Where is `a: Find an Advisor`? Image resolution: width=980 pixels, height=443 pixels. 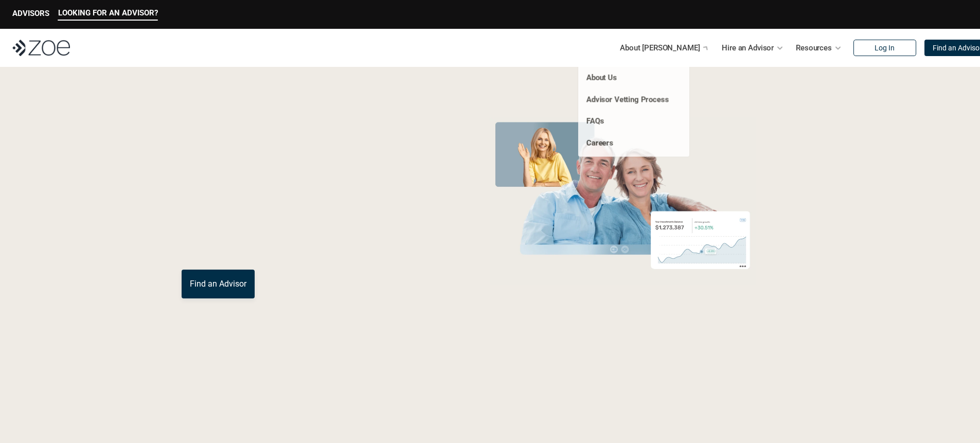 a: Find an Advisor is located at coordinates (218, 284).